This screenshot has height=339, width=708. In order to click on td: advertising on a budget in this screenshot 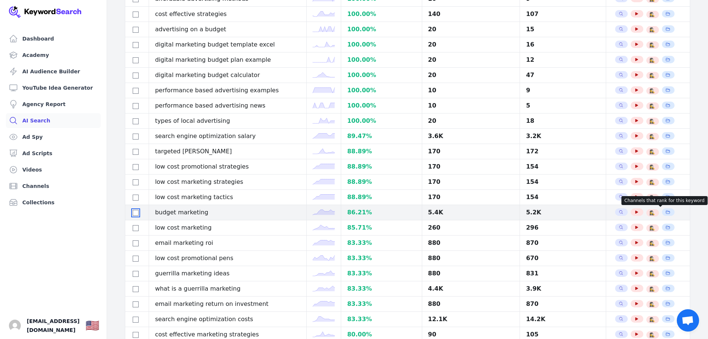, I will do `click(228, 29)`.